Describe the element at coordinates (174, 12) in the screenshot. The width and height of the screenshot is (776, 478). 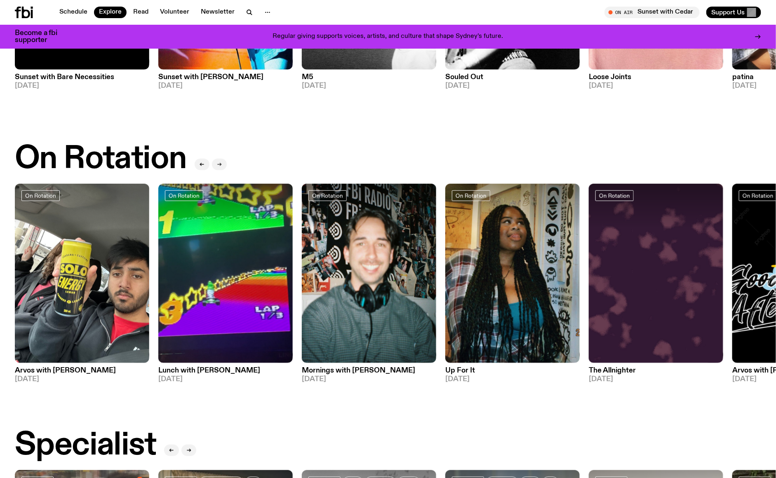
I see `a: Volunteer` at that location.